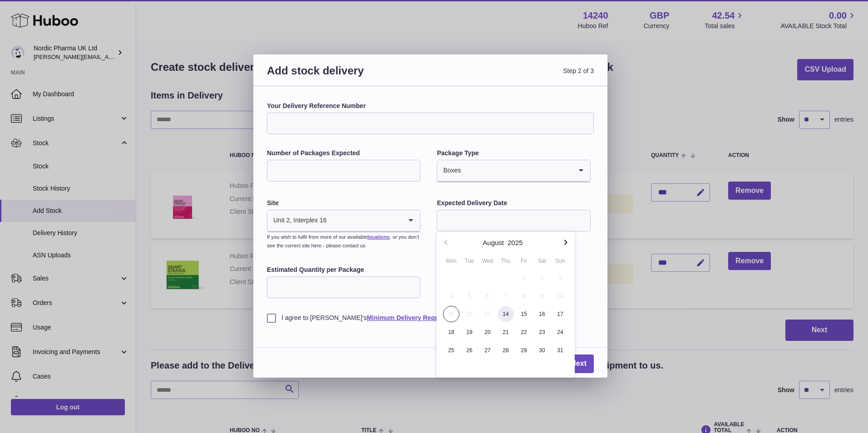  Describe the element at coordinates (505, 296) in the screenshot. I see `button: 7` at that location.